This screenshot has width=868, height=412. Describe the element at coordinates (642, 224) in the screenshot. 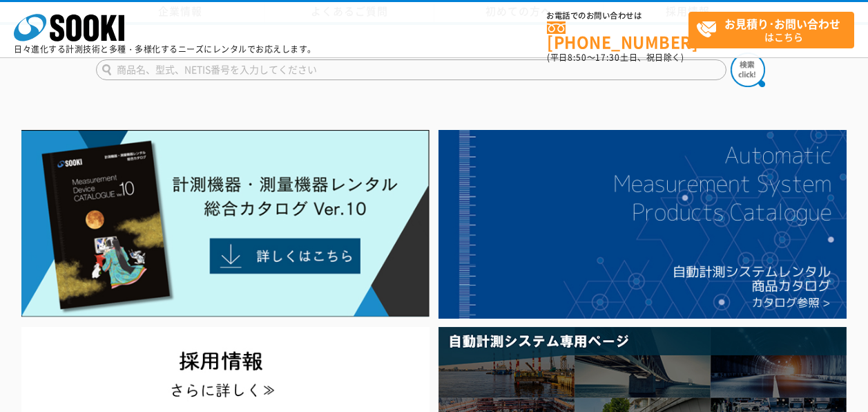

I see `img: 自動計測システムカタログ` at that location.